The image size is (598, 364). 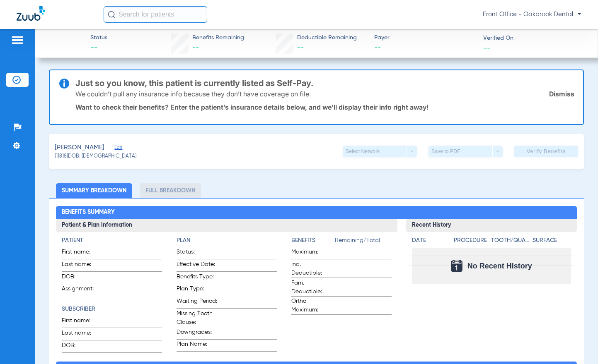 I want to click on a: Dismiss, so click(x=561, y=94).